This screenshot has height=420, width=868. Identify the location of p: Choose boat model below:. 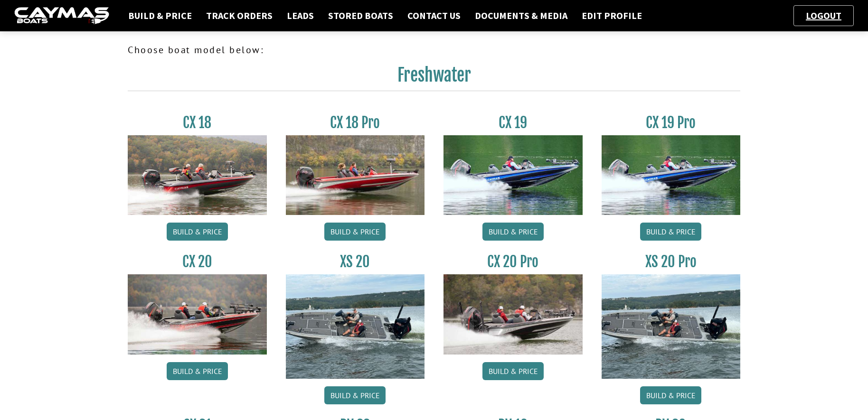
(434, 50).